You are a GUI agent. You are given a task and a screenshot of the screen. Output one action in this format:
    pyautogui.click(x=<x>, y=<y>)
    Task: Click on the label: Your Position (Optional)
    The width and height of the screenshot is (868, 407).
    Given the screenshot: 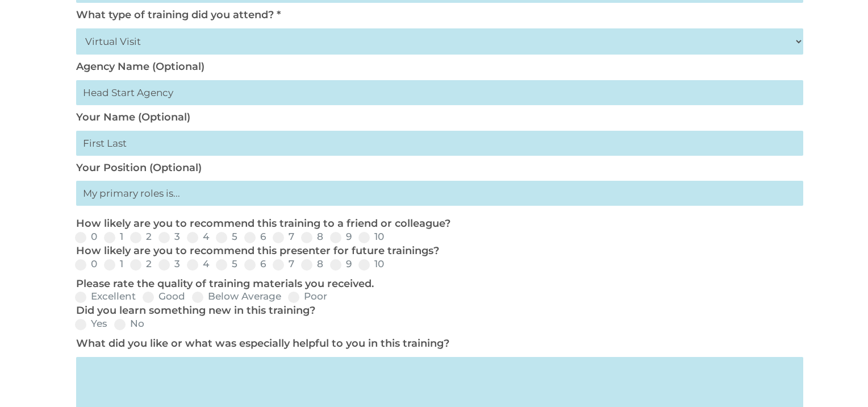 What is the action you would take?
    pyautogui.click(x=138, y=168)
    